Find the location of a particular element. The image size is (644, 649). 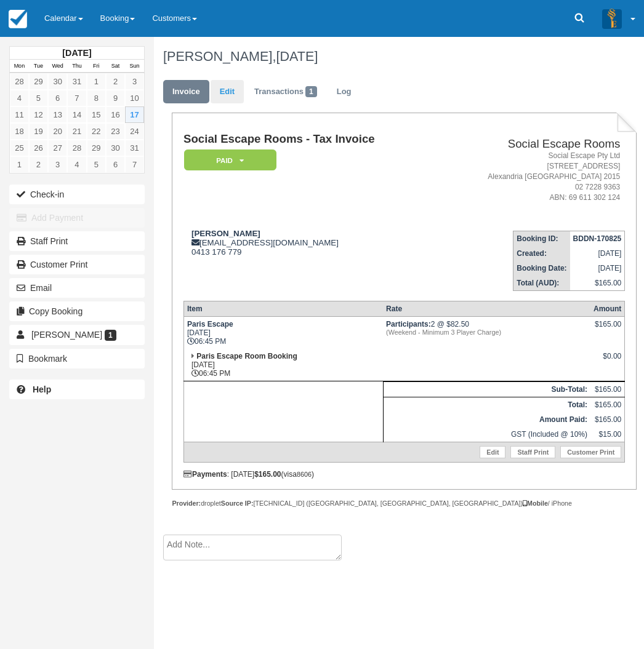

strong: Participants is located at coordinates (408, 324).